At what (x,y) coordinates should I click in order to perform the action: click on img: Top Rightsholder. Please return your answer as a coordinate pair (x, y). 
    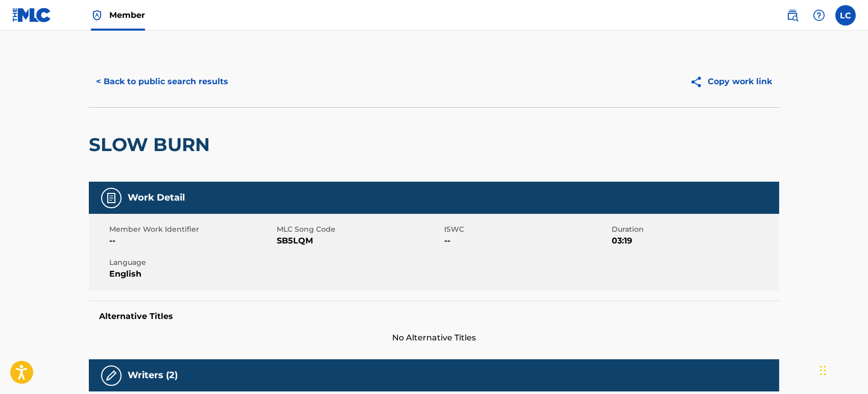
    Looking at the image, I should click on (97, 15).